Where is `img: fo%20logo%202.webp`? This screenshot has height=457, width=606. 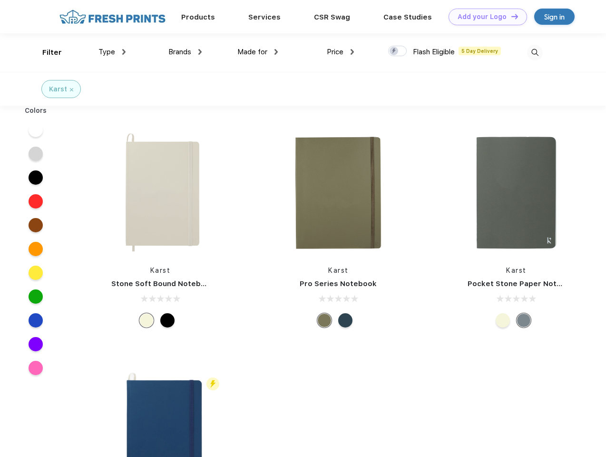
img: fo%20logo%202.webp is located at coordinates (112, 17).